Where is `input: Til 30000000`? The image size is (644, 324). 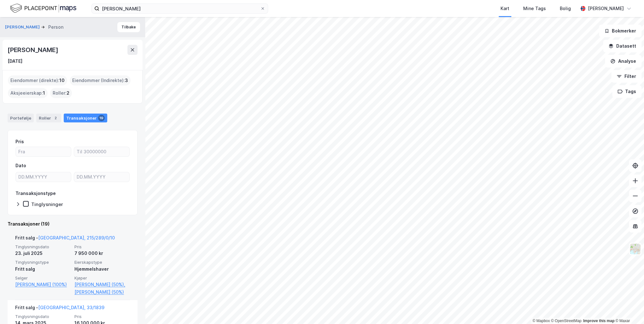 input: Til 30000000 is located at coordinates (101, 152).